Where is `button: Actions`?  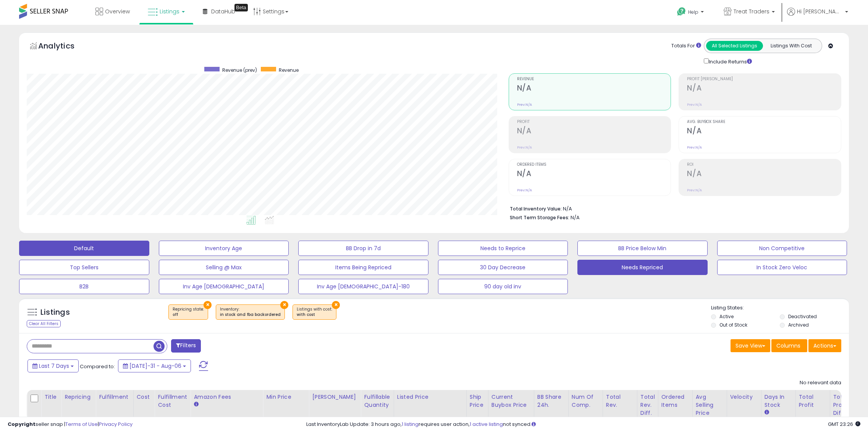
button: Actions is located at coordinates (825, 346).